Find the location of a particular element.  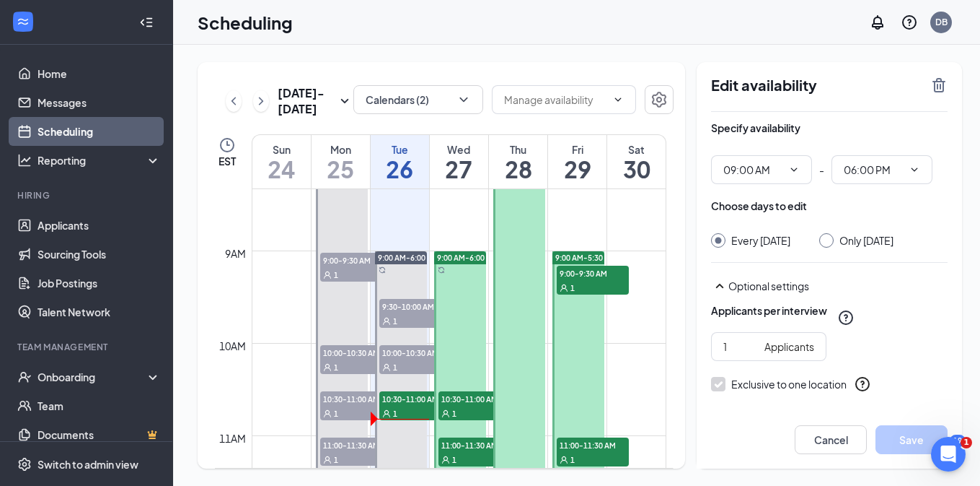

h2: Edit availability is located at coordinates (817, 85).